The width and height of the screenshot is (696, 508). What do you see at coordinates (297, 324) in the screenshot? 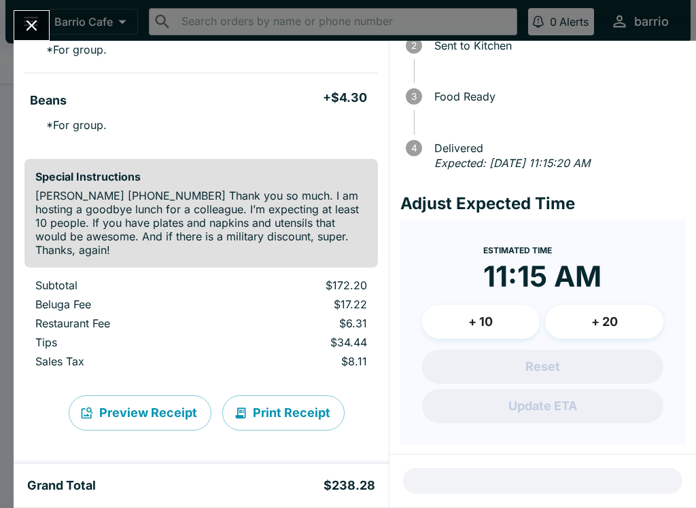
I see `p: $6.31` at bounding box center [297, 324].